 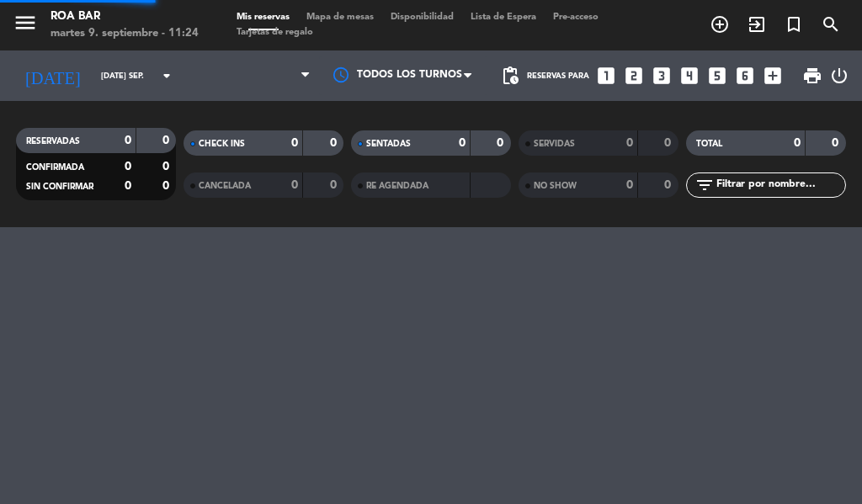 What do you see at coordinates (831, 25) in the screenshot?
I see `i: search` at bounding box center [831, 25].